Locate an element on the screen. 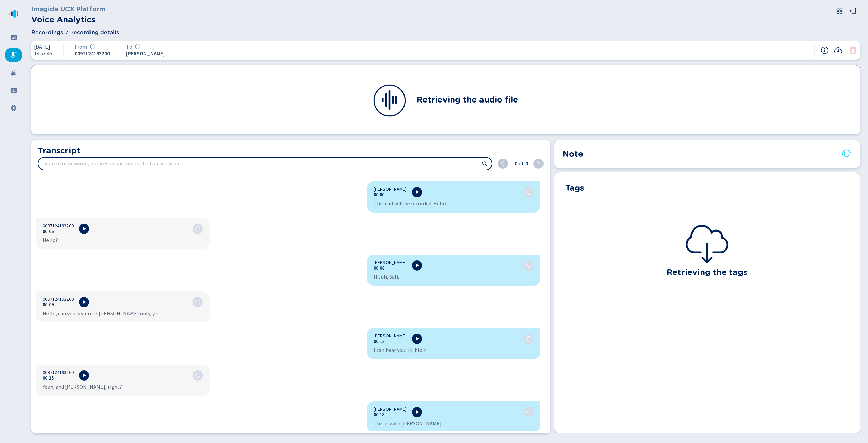 The height and width of the screenshot is (443, 868). svg: cloud-arrow-down-fill is located at coordinates (838, 50).